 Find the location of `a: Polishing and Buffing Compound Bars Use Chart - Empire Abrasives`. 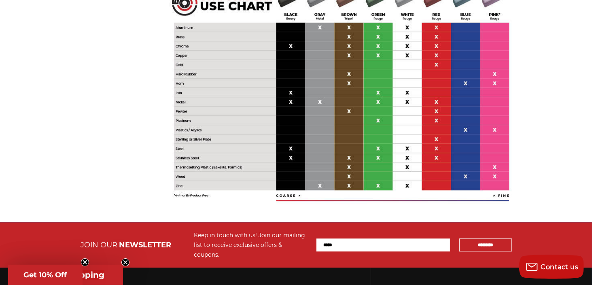

a: Polishing and Buffing Compound Bars Use Chart - Empire Abrasives is located at coordinates (342, 92).